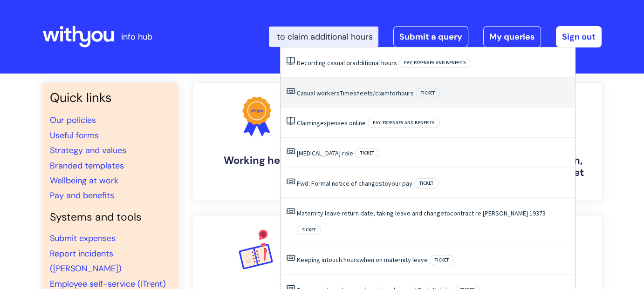 This screenshot has height=289, width=644. Describe the element at coordinates (355, 183) in the screenshot. I see `a: Fwd: Formal notice of changestoyour pay` at that location.